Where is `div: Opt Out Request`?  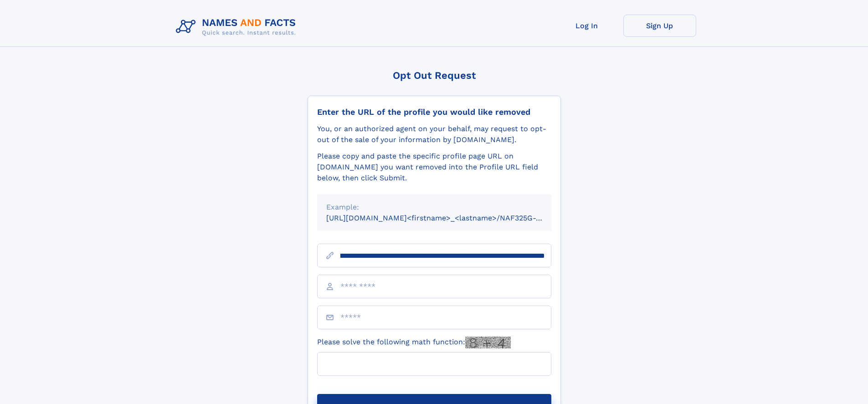 div: Opt Out Request is located at coordinates (434, 75).